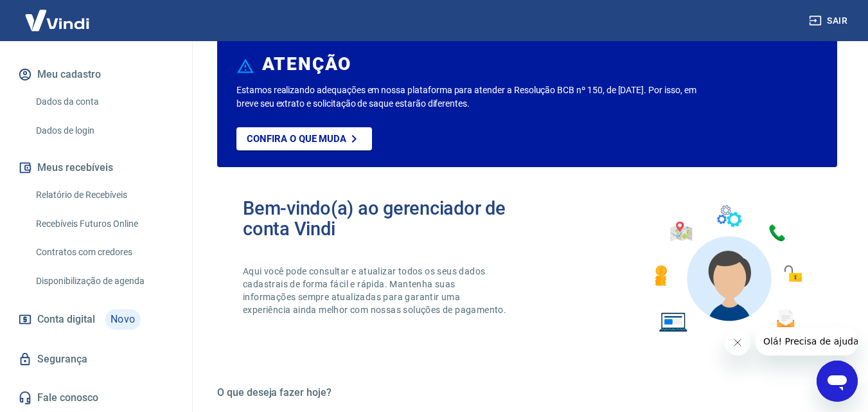 This screenshot has height=412, width=868. Describe the element at coordinates (385, 219) in the screenshot. I see `h2: Bem-vindo(a) ao gerenciador de conta Vindi` at that location.